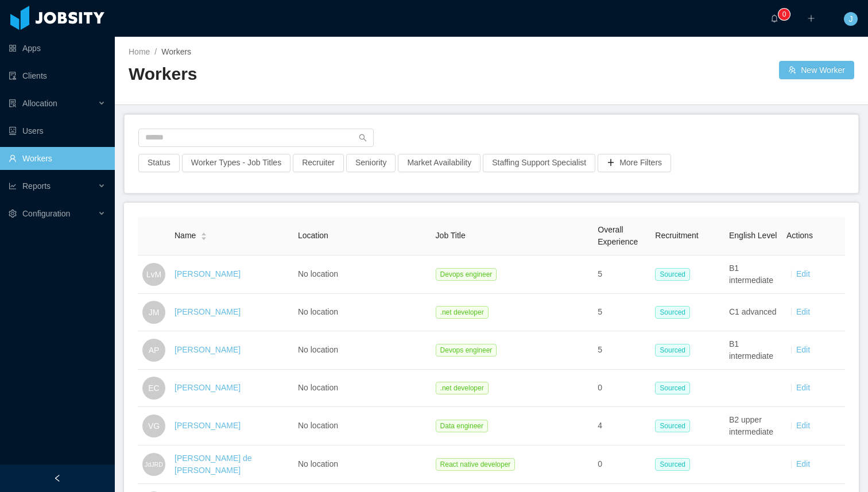  Describe the element at coordinates (139, 52) in the screenshot. I see `a: Home` at that location.